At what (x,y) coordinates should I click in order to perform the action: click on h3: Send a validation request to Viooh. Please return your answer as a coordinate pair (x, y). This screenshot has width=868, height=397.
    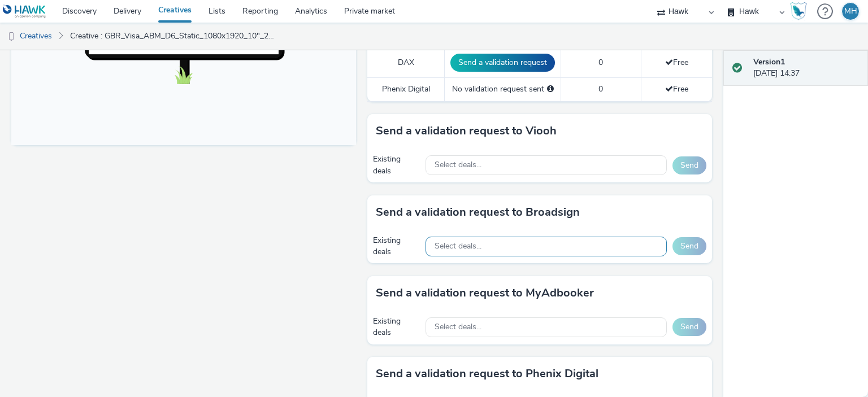
    Looking at the image, I should click on (466, 131).